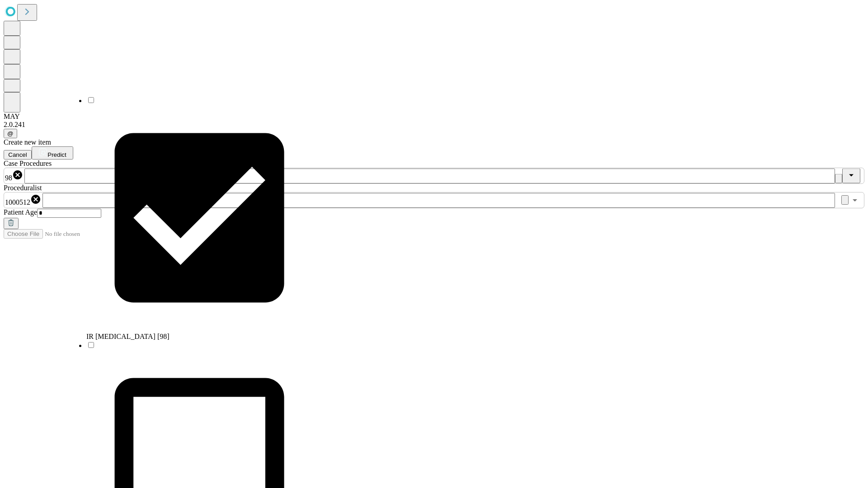 The height and width of the screenshot is (488, 868). What do you see at coordinates (18, 155) in the screenshot?
I see `button: Cancel` at bounding box center [18, 155].